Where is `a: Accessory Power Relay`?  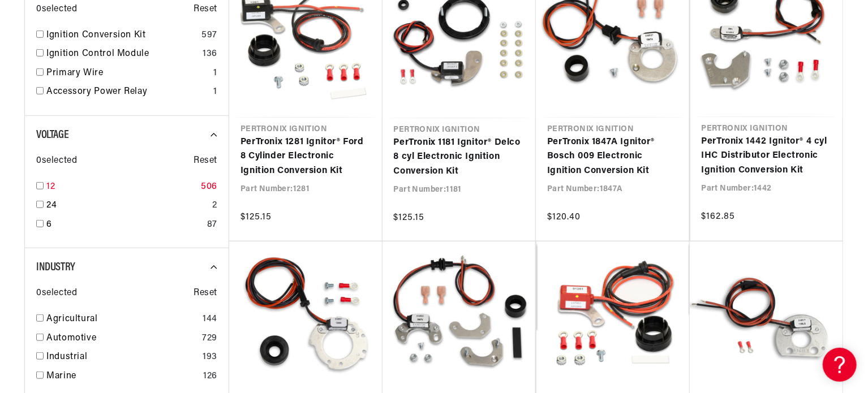
a: Accessory Power Relay is located at coordinates (127, 93).